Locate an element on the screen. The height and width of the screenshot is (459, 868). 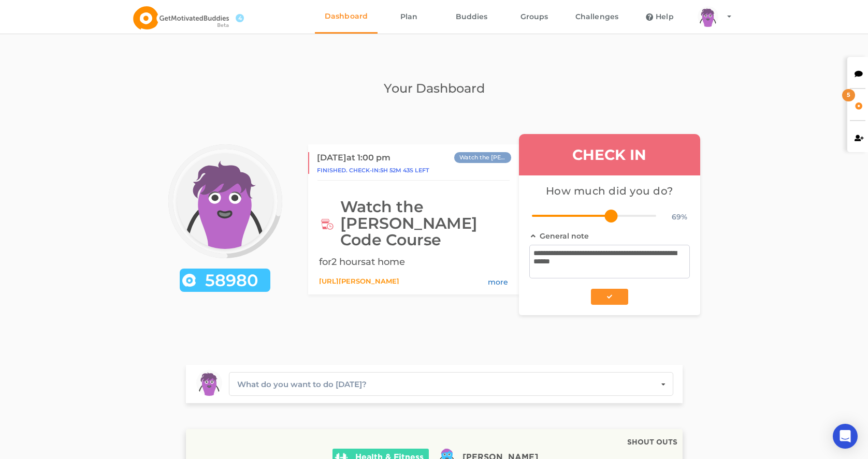
div: How much did you do? is located at coordinates (610, 191).